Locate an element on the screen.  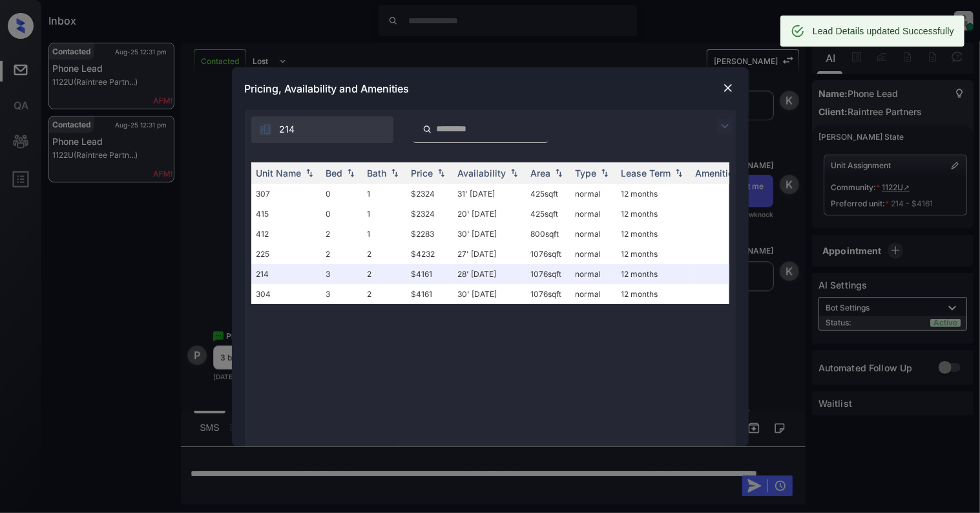
div: Bed is located at coordinates (335, 173).